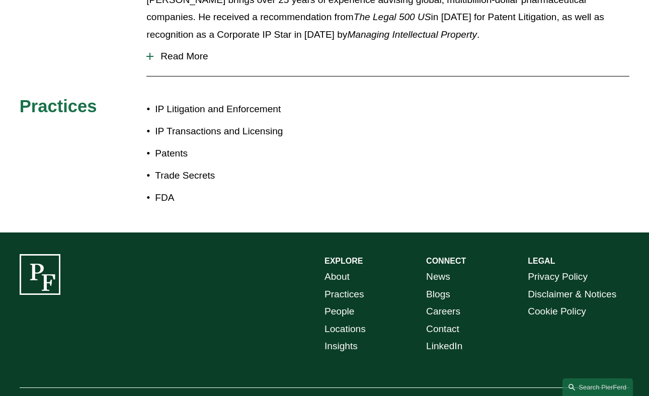 This screenshot has width=649, height=396. Describe the element at coordinates (444, 346) in the screenshot. I see `a: LinkedIn` at that location.